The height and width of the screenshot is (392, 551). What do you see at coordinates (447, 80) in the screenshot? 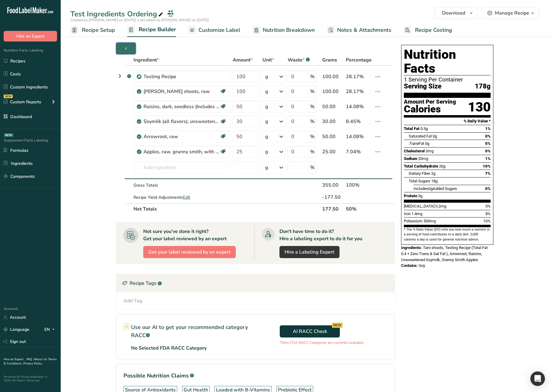
I see `div: 1 Serving Per Container` at bounding box center [447, 80].